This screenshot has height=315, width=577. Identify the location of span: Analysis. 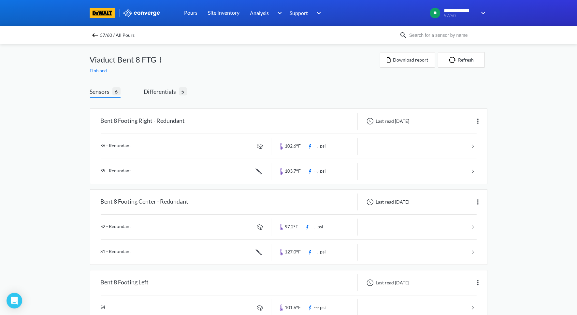
(259, 13).